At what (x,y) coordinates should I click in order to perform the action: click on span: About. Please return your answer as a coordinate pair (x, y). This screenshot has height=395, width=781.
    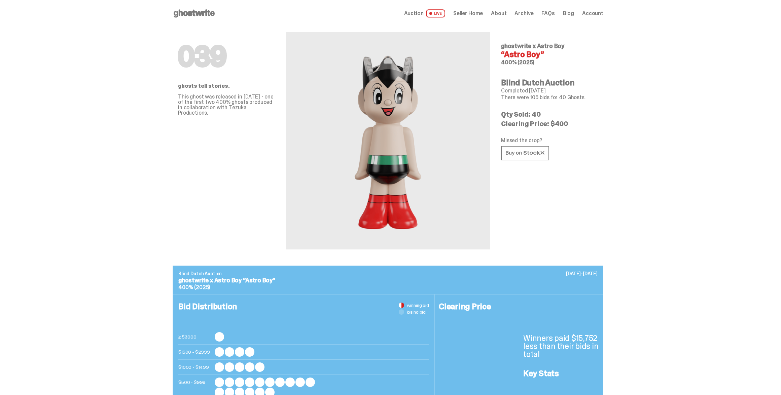
    Looking at the image, I should click on (498, 13).